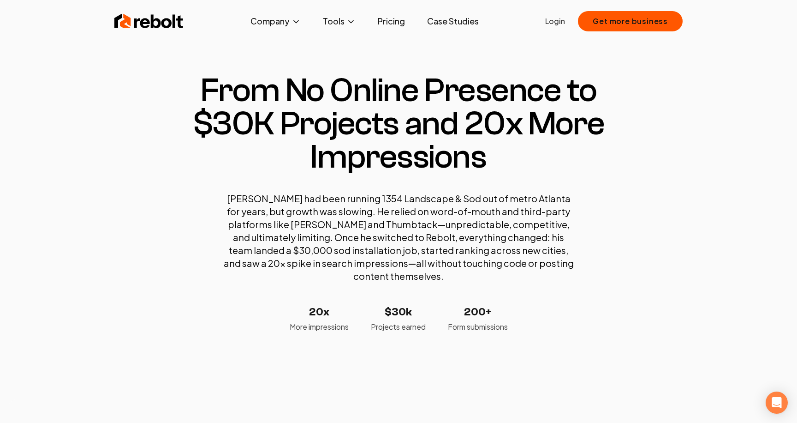  I want to click on img: Rebolt Logo, so click(149, 21).